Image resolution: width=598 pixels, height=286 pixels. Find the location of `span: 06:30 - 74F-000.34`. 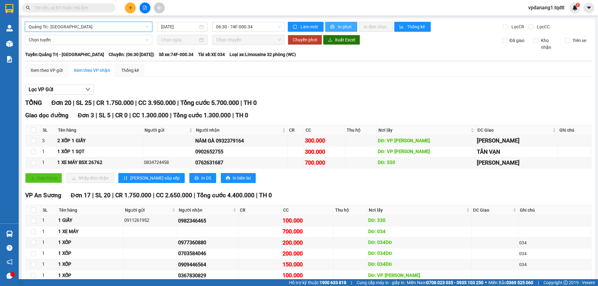

span: 06:30 - 74F-000.34 is located at coordinates (249, 27).